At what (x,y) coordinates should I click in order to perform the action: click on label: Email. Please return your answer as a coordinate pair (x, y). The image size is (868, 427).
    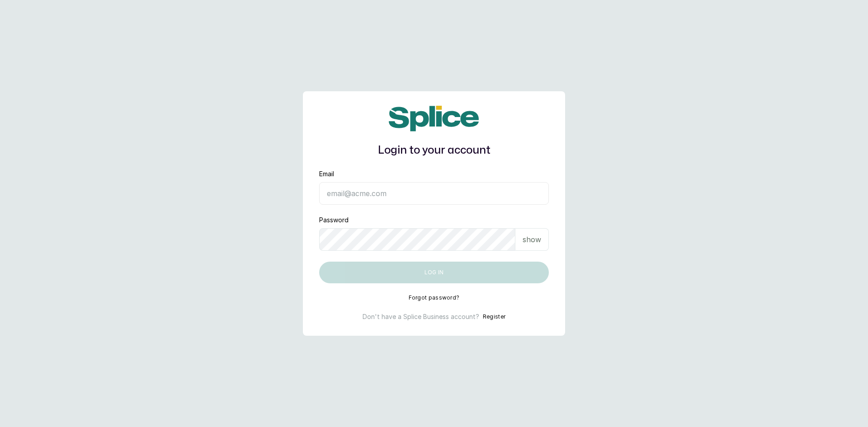
    Looking at the image, I should click on (326, 174).